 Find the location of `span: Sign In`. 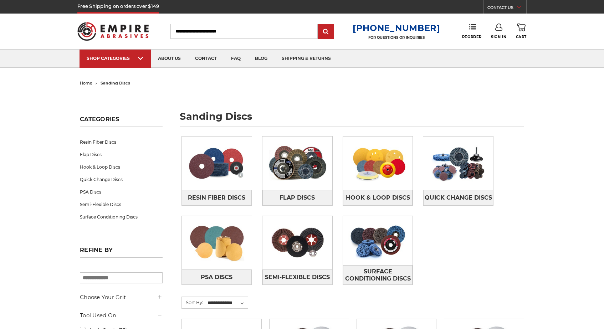

span: Sign In is located at coordinates (499, 37).